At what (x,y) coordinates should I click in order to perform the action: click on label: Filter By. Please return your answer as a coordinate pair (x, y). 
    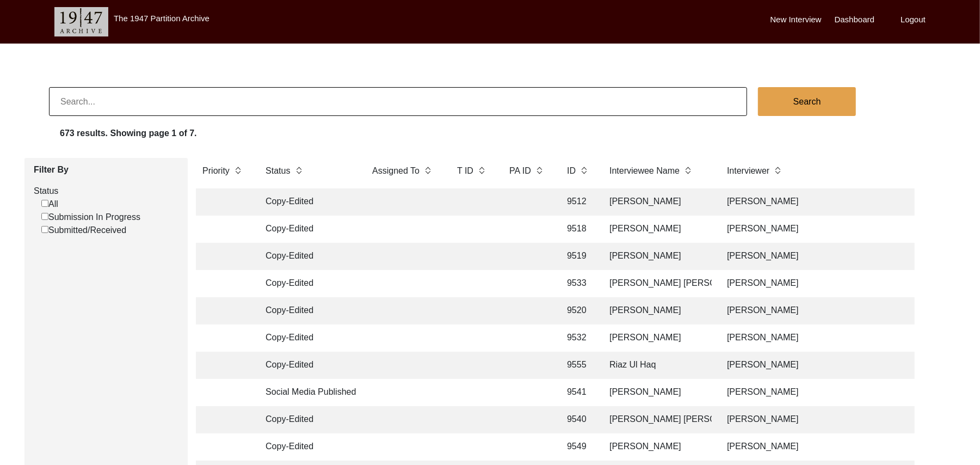
    Looking at the image, I should click on (107, 170).